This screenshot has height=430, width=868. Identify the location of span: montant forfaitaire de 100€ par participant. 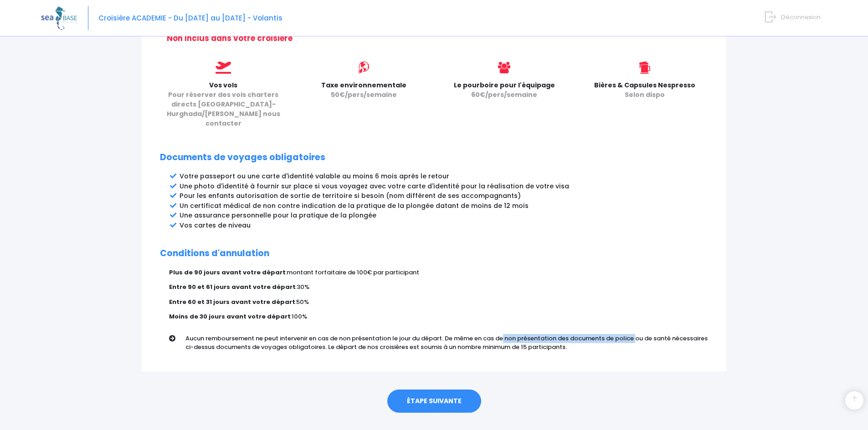
(353, 272).